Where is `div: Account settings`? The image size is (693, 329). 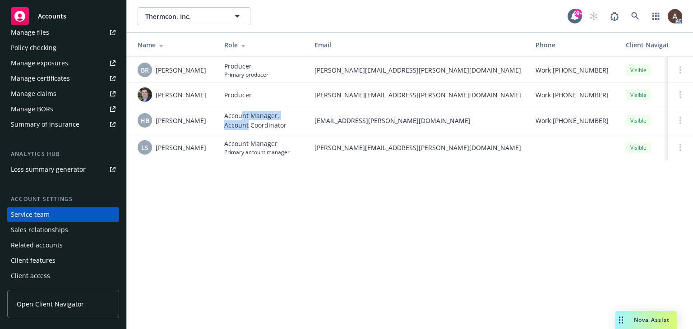 div: Account settings is located at coordinates (63, 199).